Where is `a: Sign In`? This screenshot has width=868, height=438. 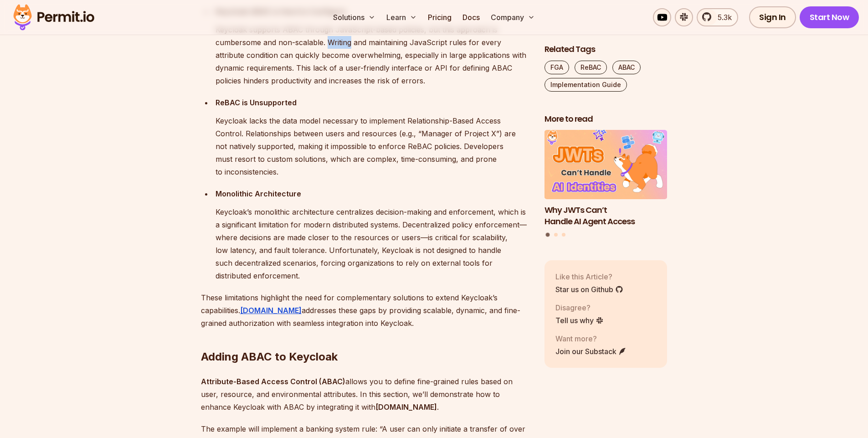
a: Sign In is located at coordinates (773, 17).